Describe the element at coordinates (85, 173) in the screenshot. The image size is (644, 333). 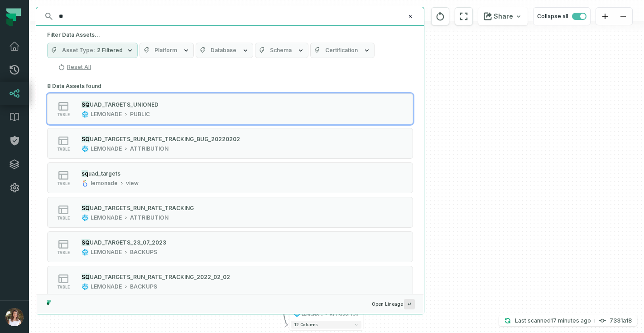
I see `mark: sq` at that location.